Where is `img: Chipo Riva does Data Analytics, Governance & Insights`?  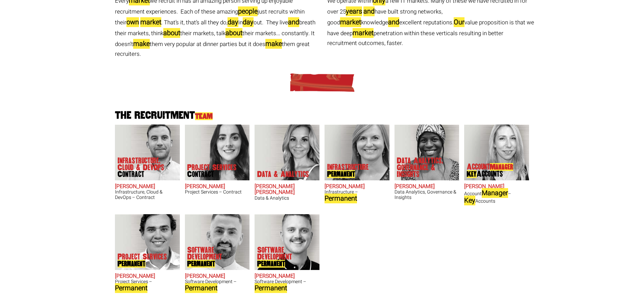
img: Chipo Riva does Data Analytics, Governance & Insights is located at coordinates (427, 152).